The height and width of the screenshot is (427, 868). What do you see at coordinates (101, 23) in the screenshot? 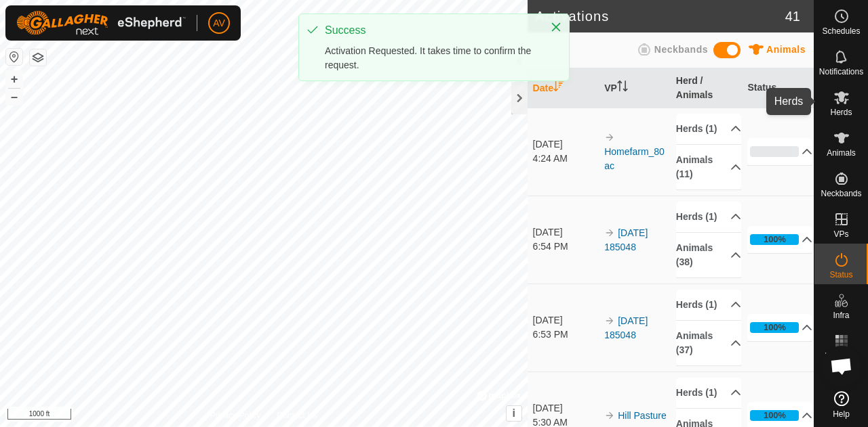
I see `img: Gallagher Logo` at bounding box center [101, 23].